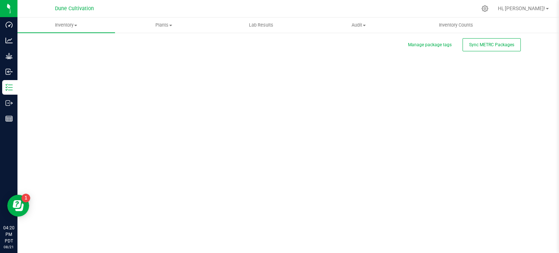  What do you see at coordinates (9, 247) in the screenshot?
I see `p: 08/21` at bounding box center [9, 247].